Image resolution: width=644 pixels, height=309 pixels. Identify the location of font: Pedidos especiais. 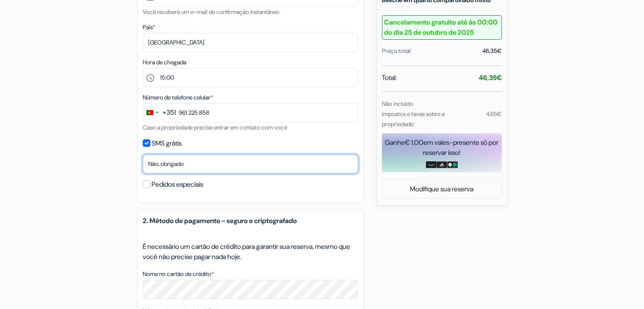
(177, 184).